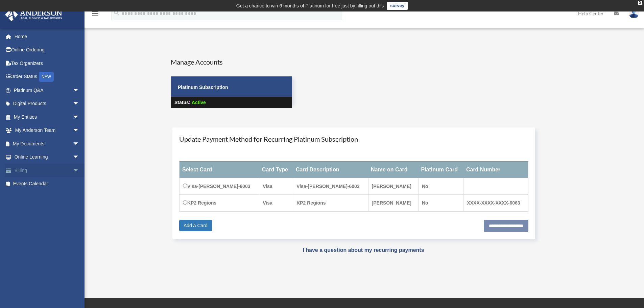 This screenshot has width=644, height=308. I want to click on a: Tax Organizers, so click(47, 63).